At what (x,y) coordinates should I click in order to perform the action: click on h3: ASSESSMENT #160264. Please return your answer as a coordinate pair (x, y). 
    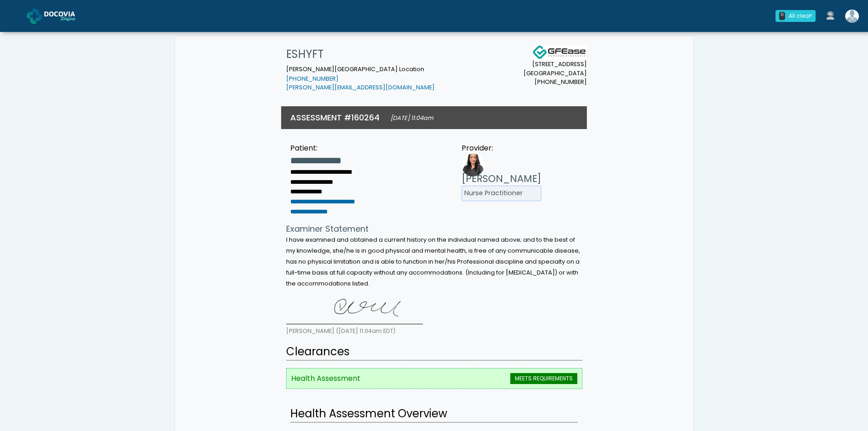
    Looking at the image, I should click on (335, 117).